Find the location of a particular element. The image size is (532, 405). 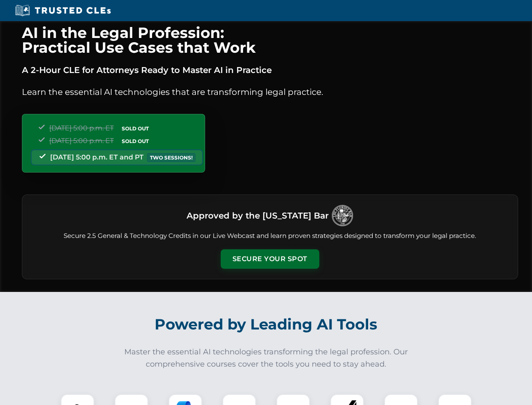

p: Secure 2.5 General & Technology Credits in our Live Webcast and learn proven strategies designed ... is located at coordinates (270, 236).